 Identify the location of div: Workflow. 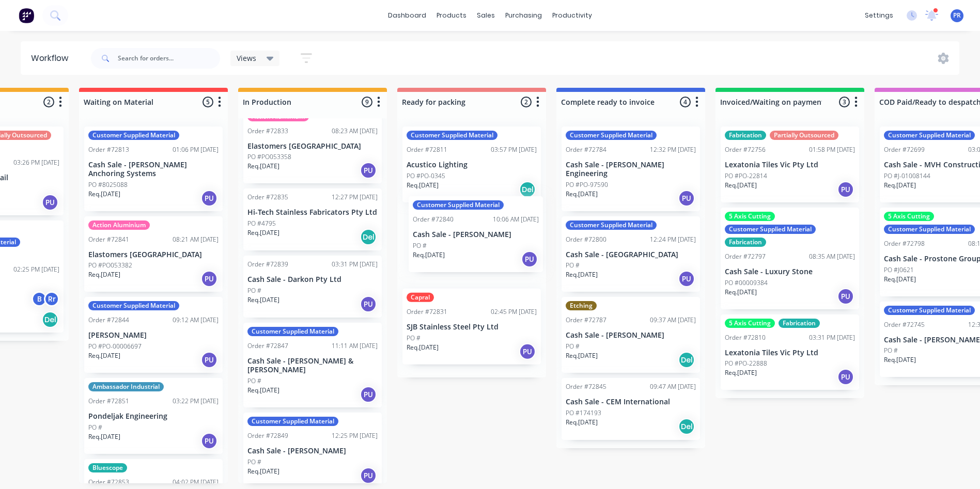
(52, 58).